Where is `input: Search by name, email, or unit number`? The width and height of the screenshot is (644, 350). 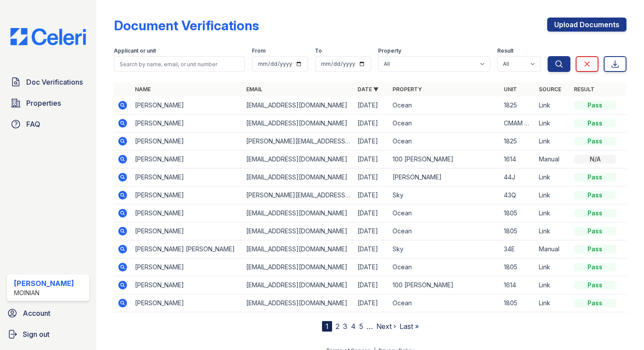
input: Search by name, email, or unit number is located at coordinates (179, 64).